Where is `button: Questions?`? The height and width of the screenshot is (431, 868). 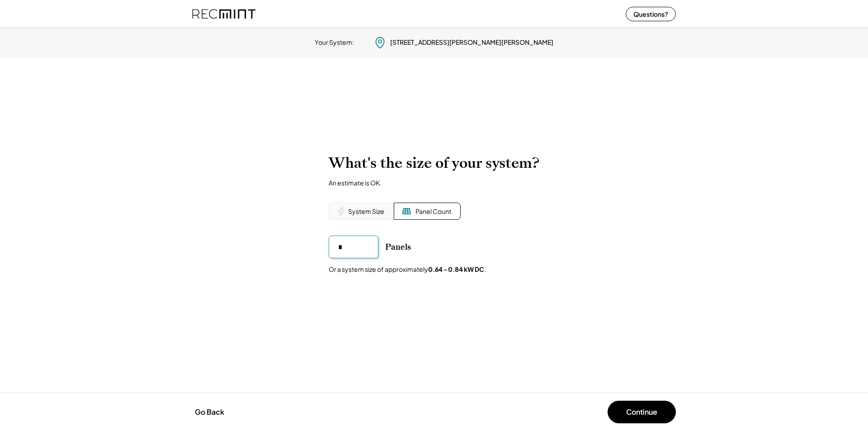 button: Questions? is located at coordinates (651, 14).